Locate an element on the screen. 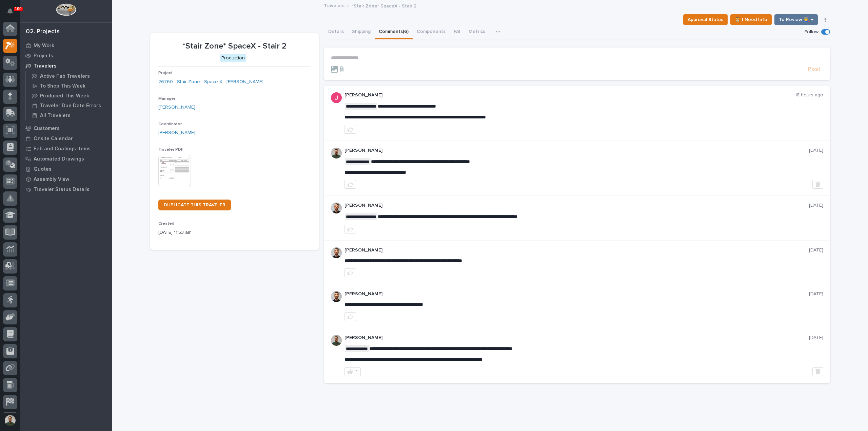 Image resolution: width=868 pixels, height=431 pixels. span: Created is located at coordinates (166, 224).